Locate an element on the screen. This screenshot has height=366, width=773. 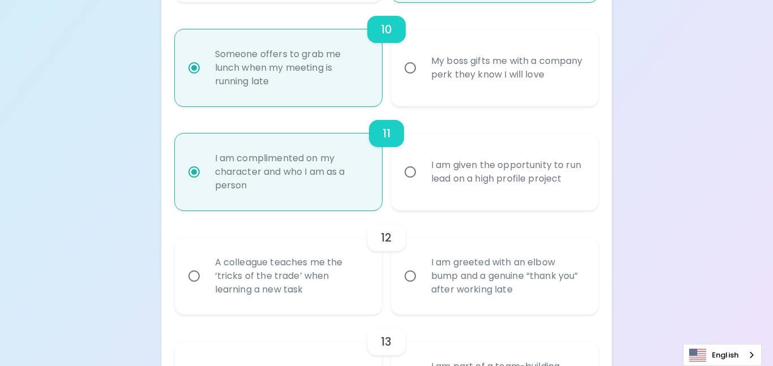
h6: 13 is located at coordinates (386, 342).